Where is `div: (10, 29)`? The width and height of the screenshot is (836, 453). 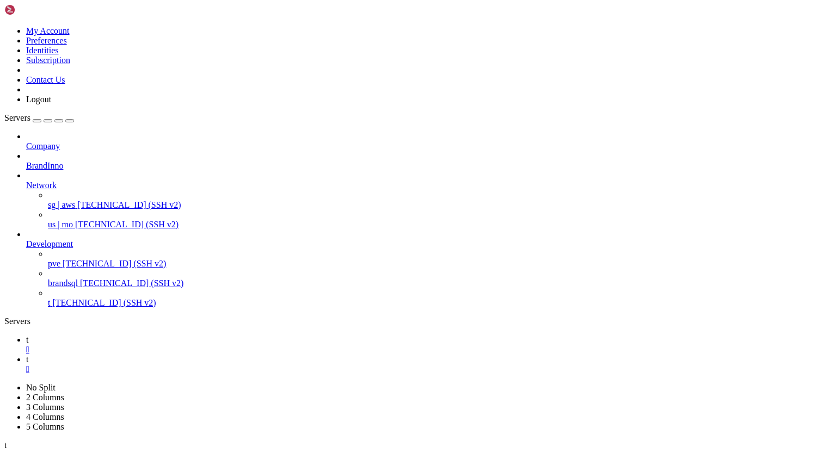
div: (10, 29) is located at coordinates (52, 277).